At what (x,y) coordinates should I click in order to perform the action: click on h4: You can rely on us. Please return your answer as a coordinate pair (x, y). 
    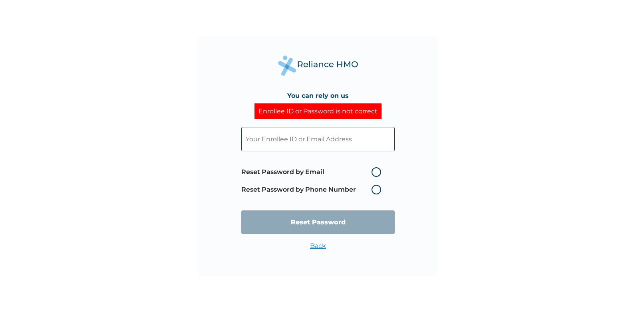
    Looking at the image, I should click on (318, 95).